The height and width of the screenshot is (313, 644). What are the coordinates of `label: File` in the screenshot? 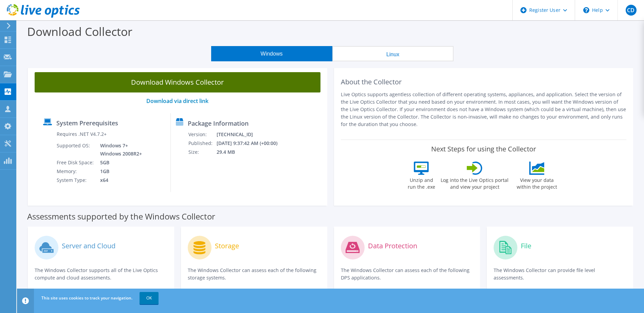 It's located at (526, 246).